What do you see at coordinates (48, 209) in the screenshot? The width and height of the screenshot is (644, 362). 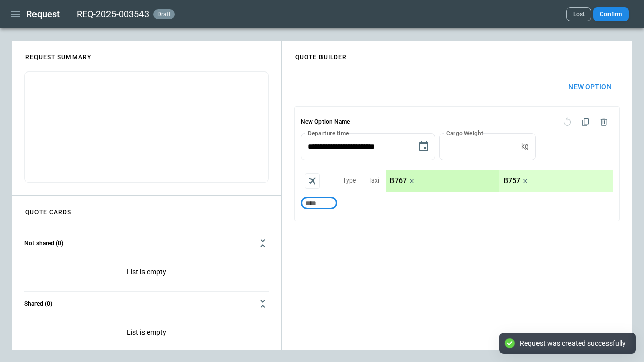 I see `h4: QUOTE CARDS` at bounding box center [48, 209].